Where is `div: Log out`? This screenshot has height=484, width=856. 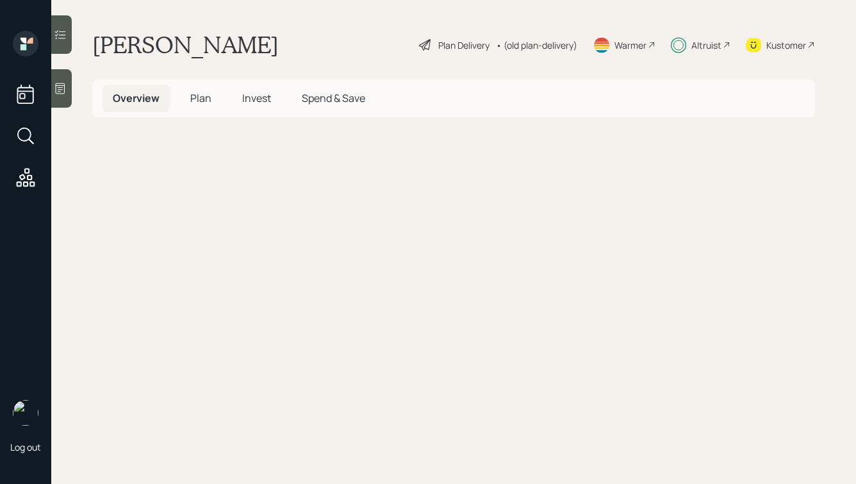 div: Log out is located at coordinates (26, 447).